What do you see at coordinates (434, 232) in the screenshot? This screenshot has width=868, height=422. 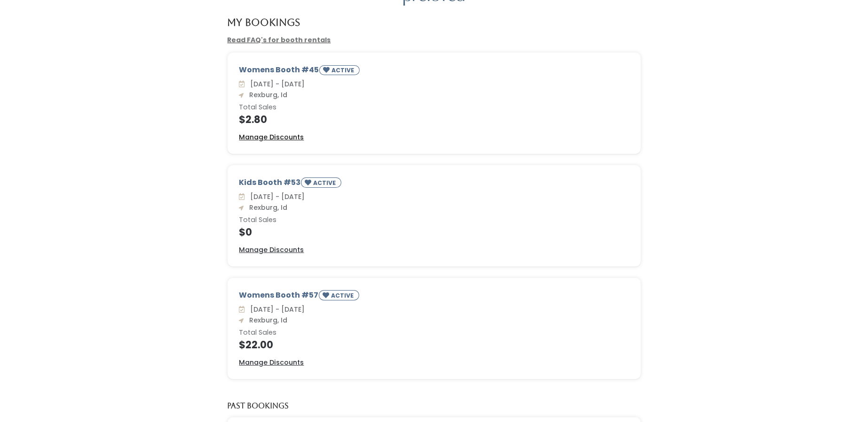 I see `h4: $0` at bounding box center [434, 232].